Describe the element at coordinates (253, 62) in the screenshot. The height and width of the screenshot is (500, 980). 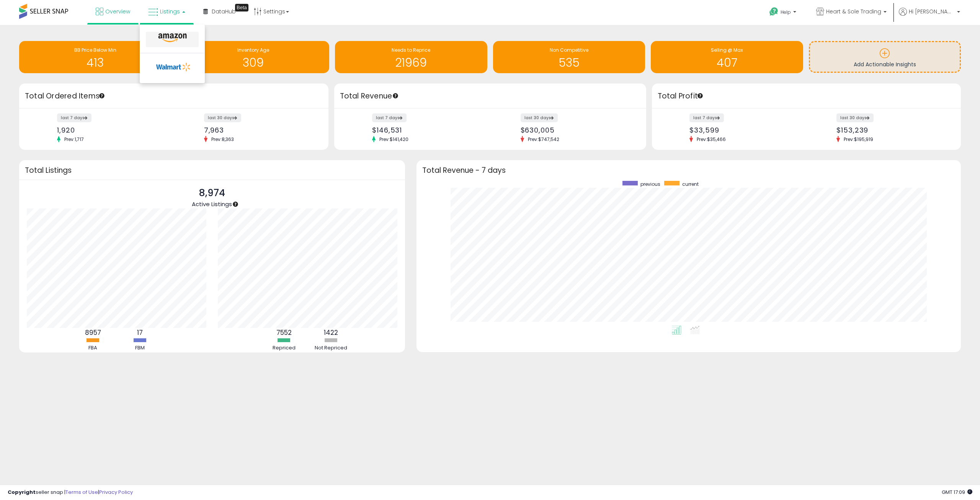
I see `h1: 309` at that location.